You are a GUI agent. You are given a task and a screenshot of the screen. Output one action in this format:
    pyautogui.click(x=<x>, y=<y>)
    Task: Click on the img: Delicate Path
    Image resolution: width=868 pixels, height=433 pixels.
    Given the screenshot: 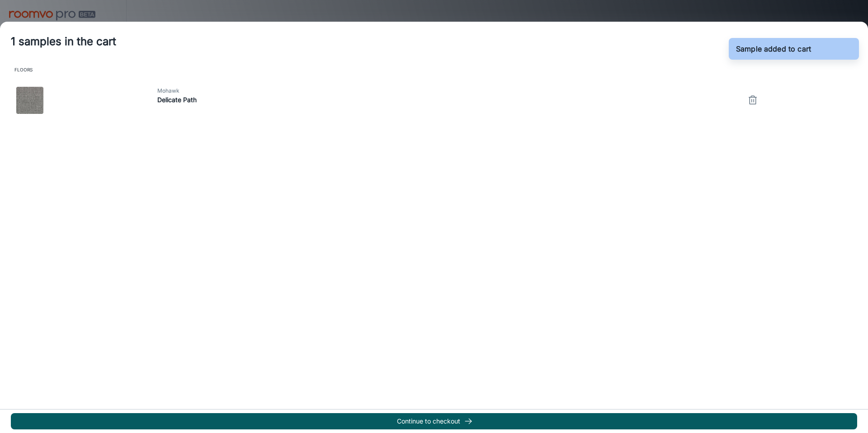 What is the action you would take?
    pyautogui.click(x=30, y=101)
    